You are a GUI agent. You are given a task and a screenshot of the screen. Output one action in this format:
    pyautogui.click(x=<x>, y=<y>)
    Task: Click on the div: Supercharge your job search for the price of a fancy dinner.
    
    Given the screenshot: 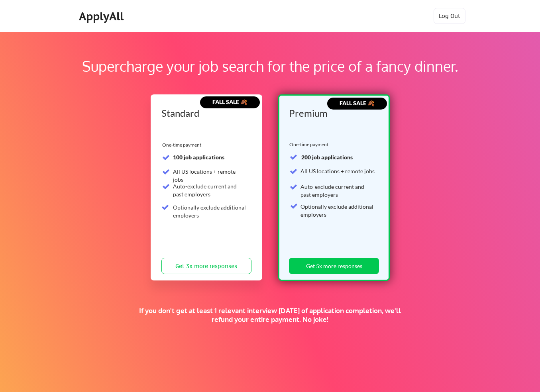 What is the action you would take?
    pyautogui.click(x=270, y=66)
    